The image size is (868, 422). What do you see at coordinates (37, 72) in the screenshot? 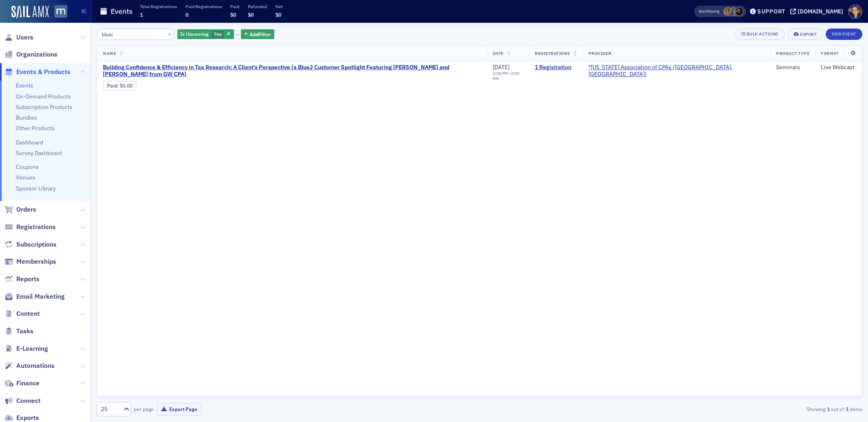
I see `a: Events & Products` at bounding box center [37, 72].